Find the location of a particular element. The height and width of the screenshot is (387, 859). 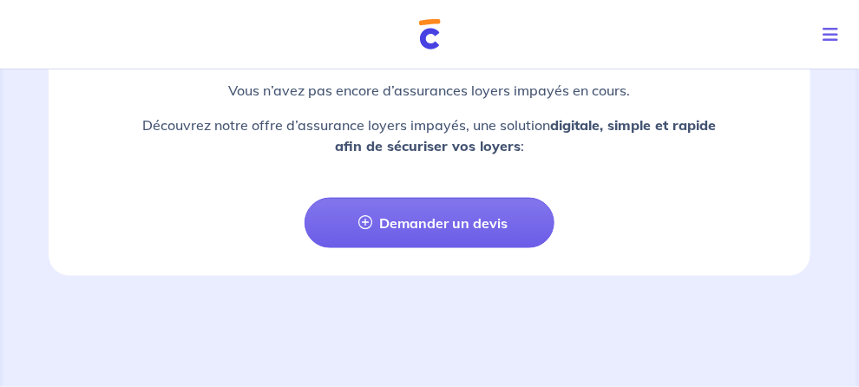

p: Découvrez notre offre d’assurance loyers impayés, une solution : is located at coordinates (430, 135).